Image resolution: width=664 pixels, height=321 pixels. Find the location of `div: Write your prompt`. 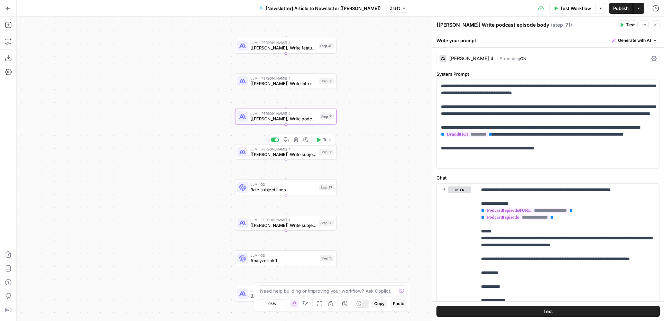

div: Write your prompt is located at coordinates (548, 40).